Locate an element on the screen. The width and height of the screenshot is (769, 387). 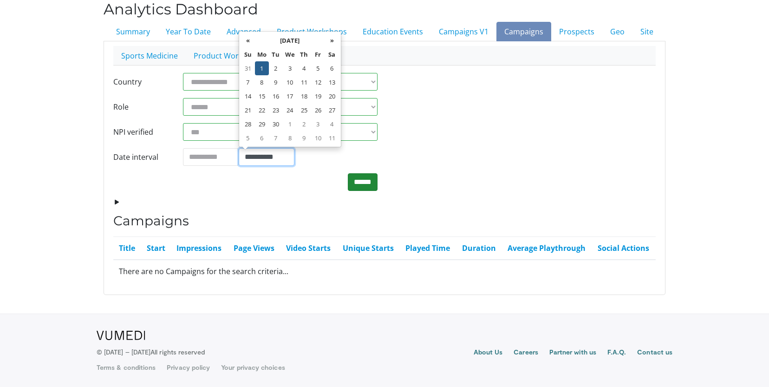
a: Start is located at coordinates (156, 248).